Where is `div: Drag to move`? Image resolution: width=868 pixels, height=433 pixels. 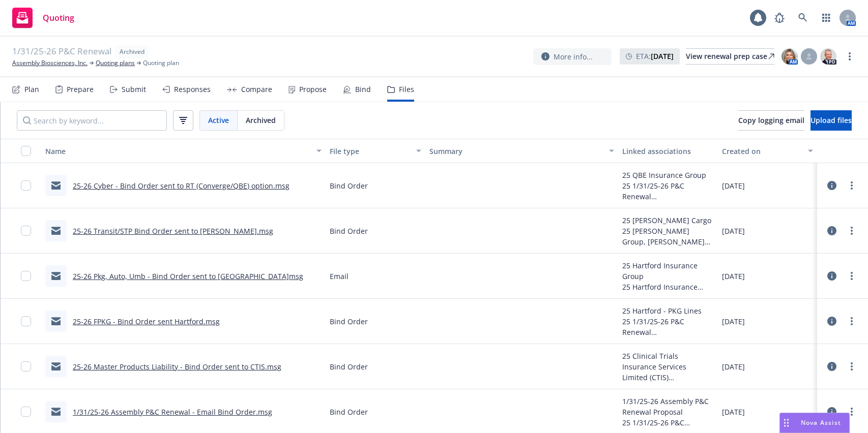 div: Drag to move is located at coordinates (786, 423).